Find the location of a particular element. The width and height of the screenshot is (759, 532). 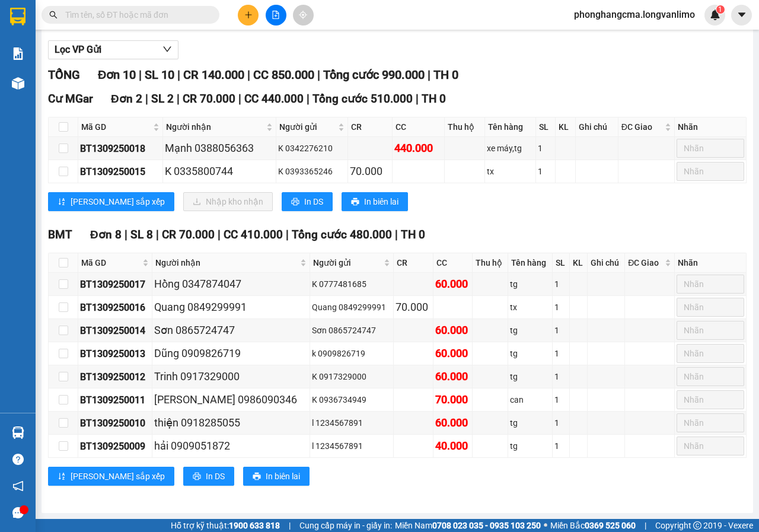

td: BT1309250014 is located at coordinates (115, 330).